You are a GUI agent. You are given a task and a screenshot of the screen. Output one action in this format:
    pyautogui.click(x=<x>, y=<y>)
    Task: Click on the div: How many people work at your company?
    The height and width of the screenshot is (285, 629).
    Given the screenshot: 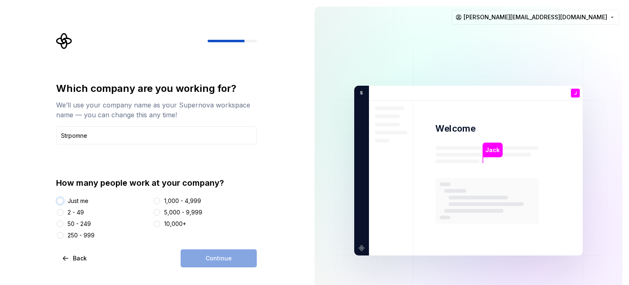 What is the action you would take?
    pyautogui.click(x=156, y=183)
    